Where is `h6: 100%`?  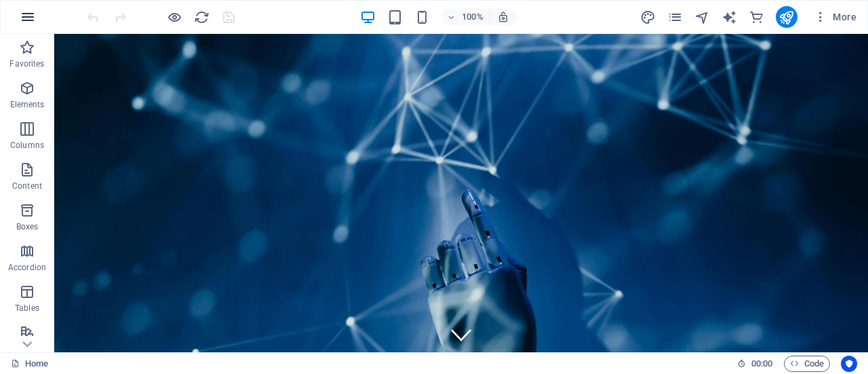 h6: 100% is located at coordinates (473, 17).